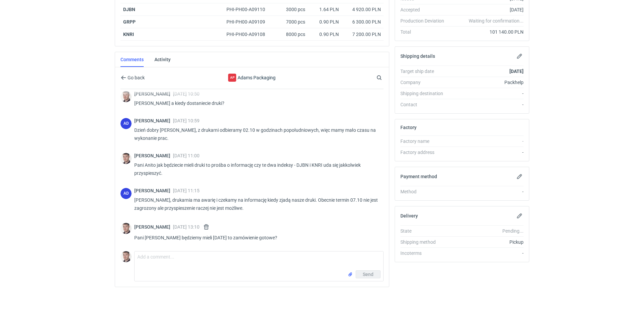 The height and width of the screenshot is (314, 644). What do you see at coordinates (519, 215) in the screenshot?
I see `button: Edit delivery details` at bounding box center [519, 215].